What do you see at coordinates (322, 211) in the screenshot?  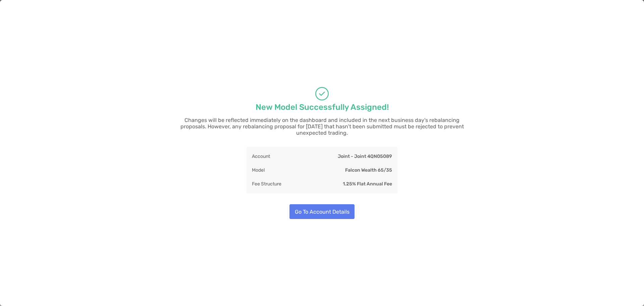 I see `button: Go To Account Details` at bounding box center [322, 211].